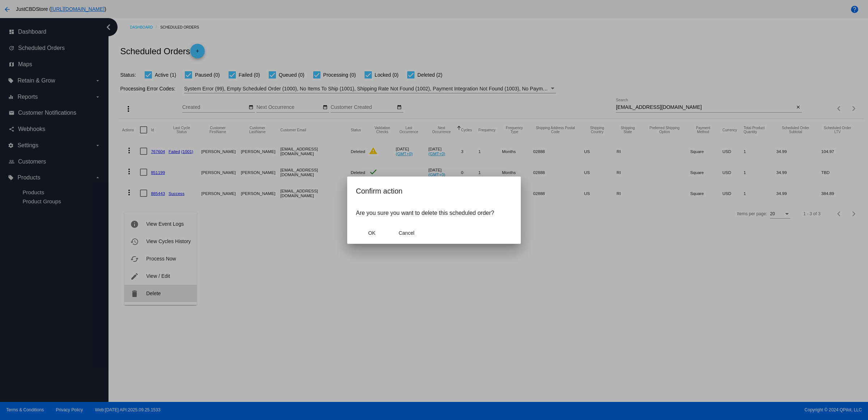 The height and width of the screenshot is (420, 868). I want to click on p: Are you sure you want to delete this scheduled order?, so click(434, 213).